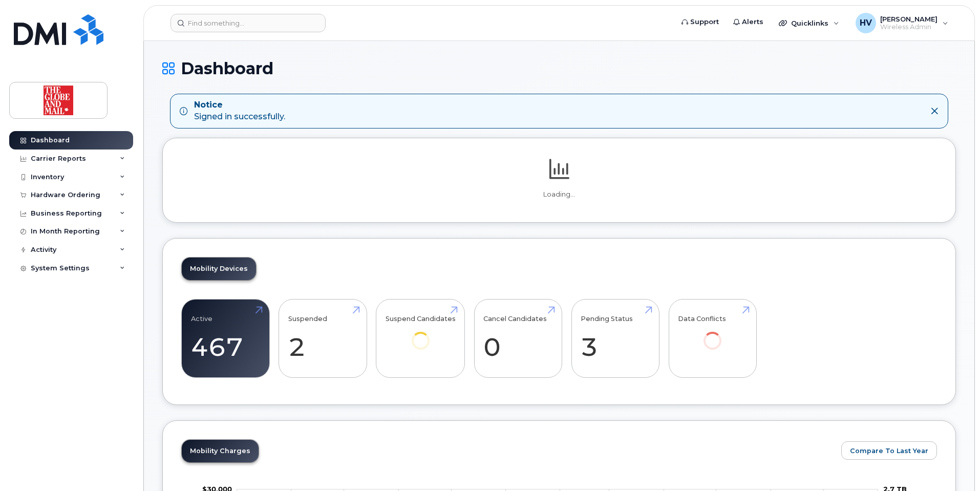 The image size is (980, 491). I want to click on h1: Dashboard, so click(560, 68).